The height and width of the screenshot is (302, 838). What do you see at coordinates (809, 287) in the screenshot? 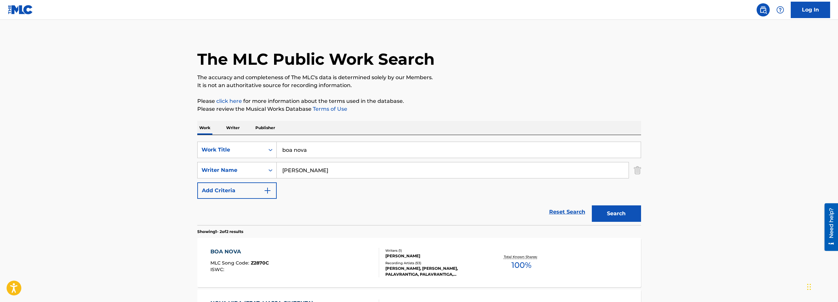
I see `div: Drag` at bounding box center [809, 287].